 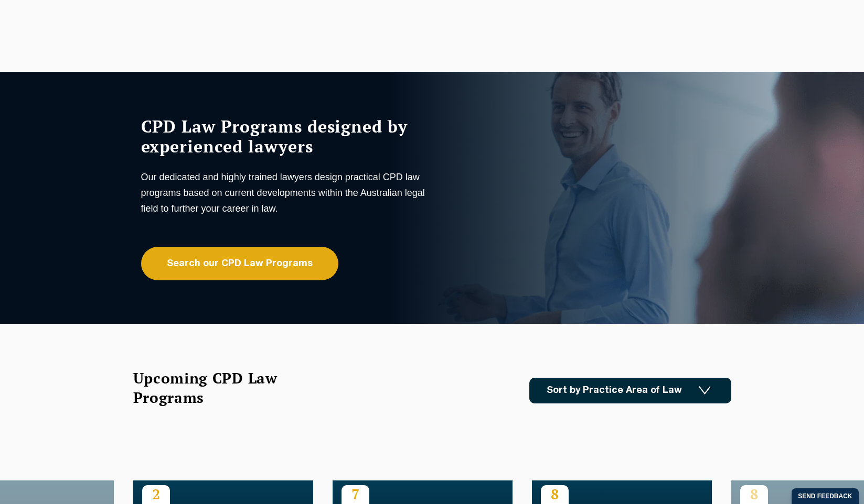 I want to click on img: Icon, so click(x=705, y=390).